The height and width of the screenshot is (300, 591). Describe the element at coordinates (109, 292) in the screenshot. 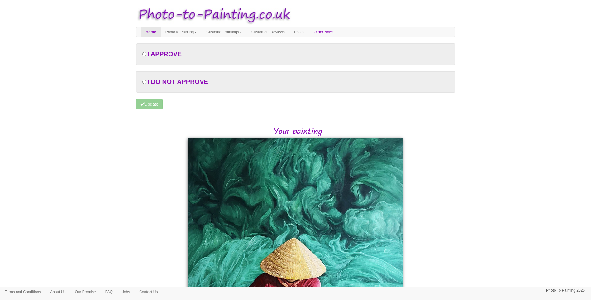

I see `a: FAQ` at that location.